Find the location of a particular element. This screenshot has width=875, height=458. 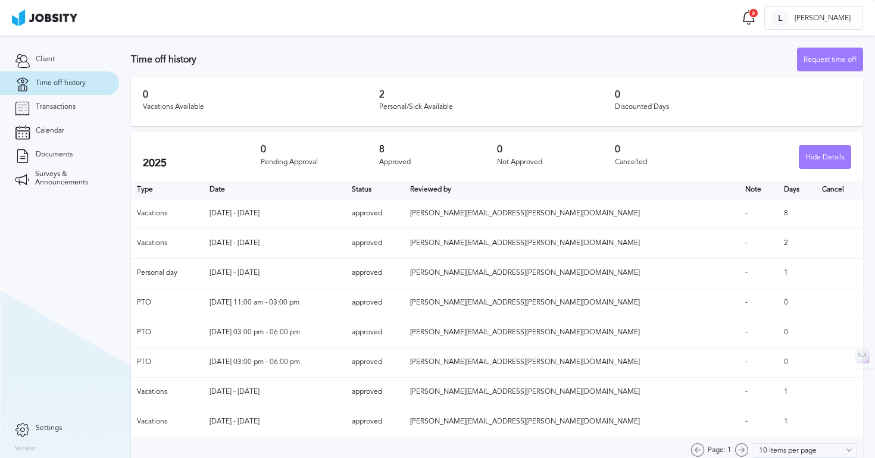

div: Discounted Days is located at coordinates (733, 107).